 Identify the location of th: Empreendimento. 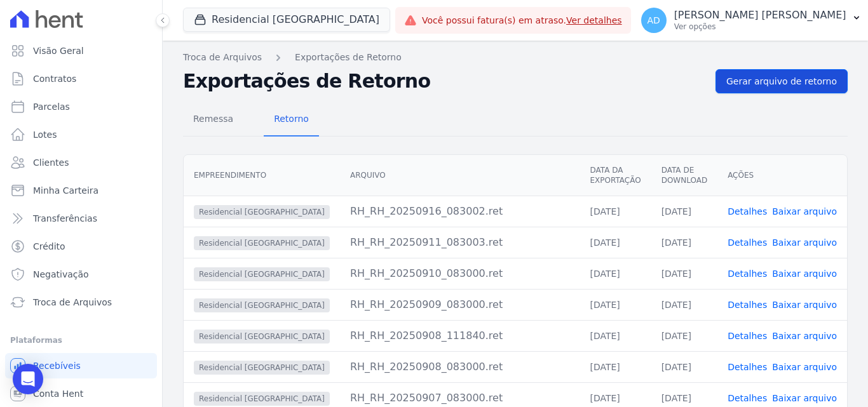
(262, 176).